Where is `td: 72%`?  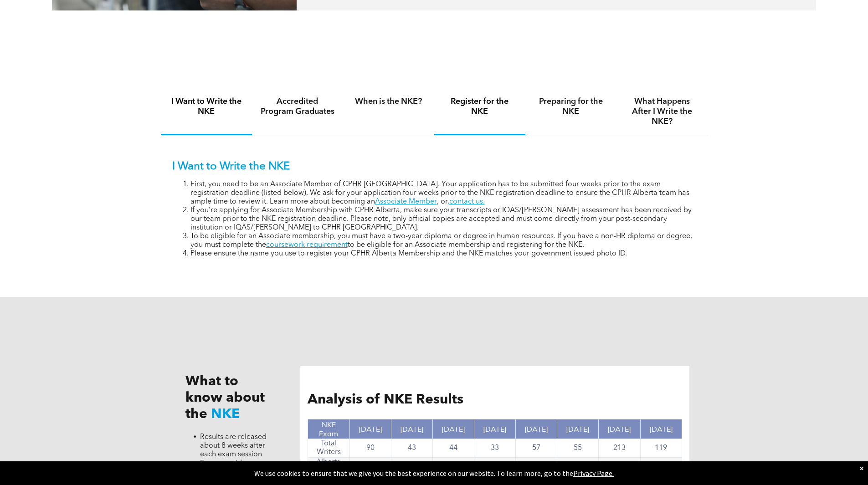
td: 72% is located at coordinates (494, 467).